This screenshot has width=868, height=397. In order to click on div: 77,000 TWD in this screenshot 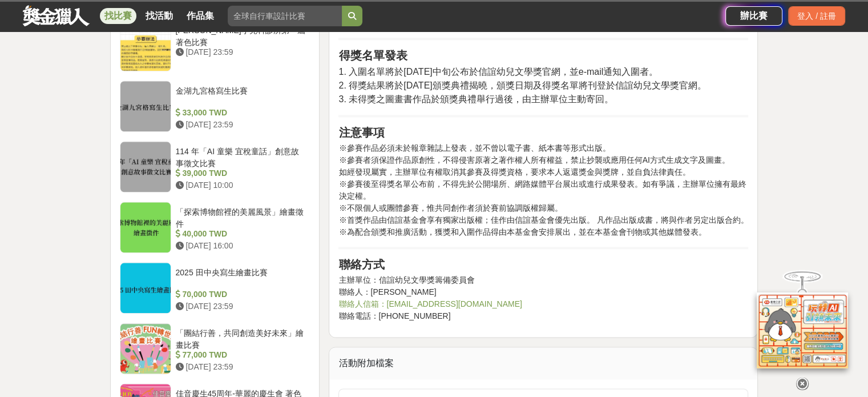, I will do `click(241, 355)`.